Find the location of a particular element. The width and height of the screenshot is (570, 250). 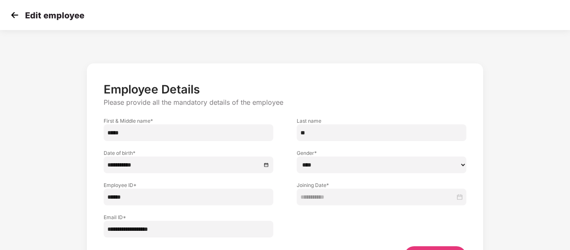

label: Email ID is located at coordinates (189, 217).